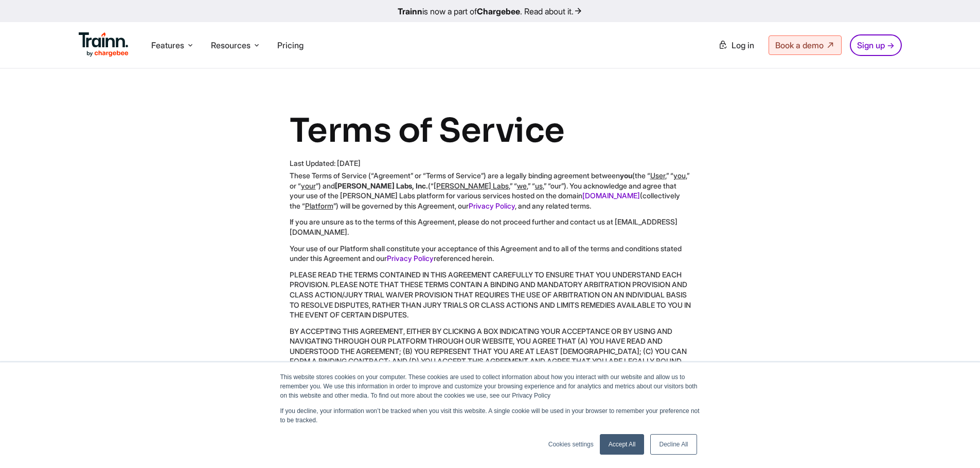 The height and width of the screenshot is (468, 980). I want to click on h1: Terms of Service, so click(490, 131).